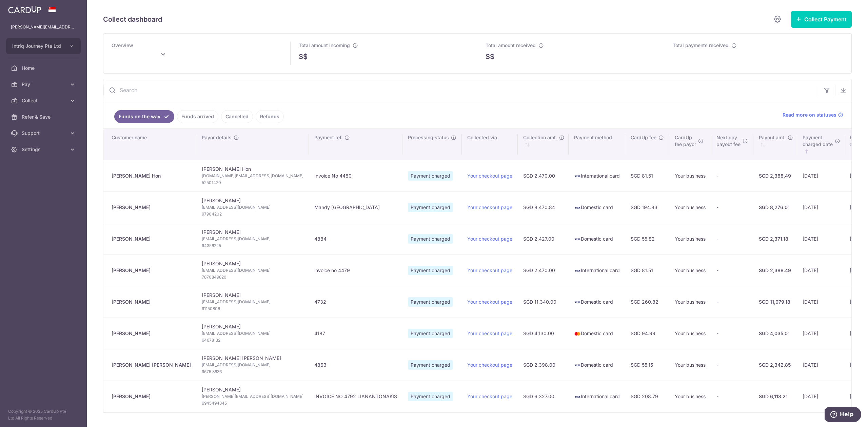 The height and width of the screenshot is (427, 868). I want to click on td: SGD 2,398.00, so click(543, 365).